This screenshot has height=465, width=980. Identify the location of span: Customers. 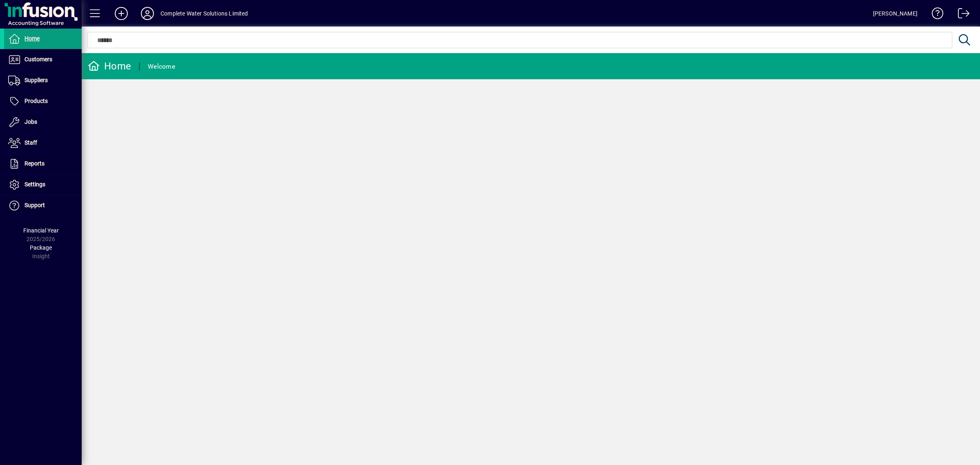
(39, 59).